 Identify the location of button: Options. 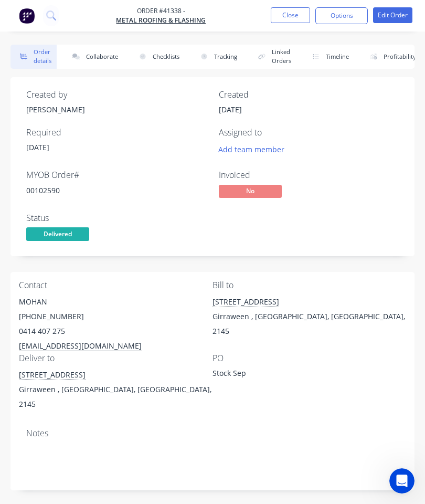
(341, 16).